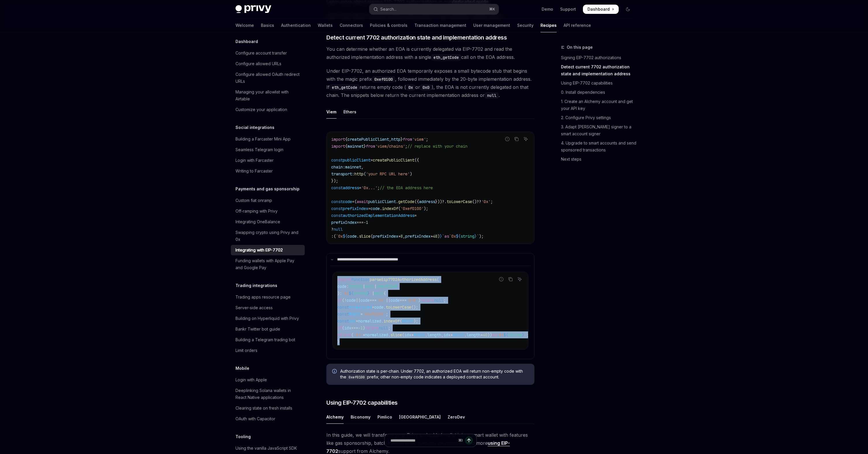  Describe the element at coordinates (339, 167) in the screenshot. I see `span: chain:` at that location.